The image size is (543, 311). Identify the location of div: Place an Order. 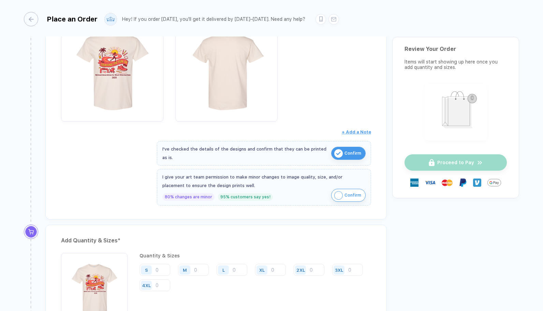
(72, 19).